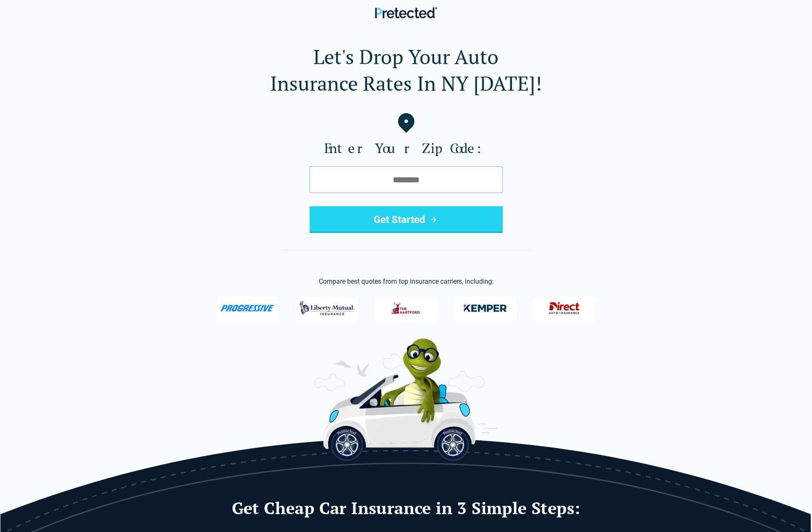  I want to click on img: The Hartford, so click(407, 308).